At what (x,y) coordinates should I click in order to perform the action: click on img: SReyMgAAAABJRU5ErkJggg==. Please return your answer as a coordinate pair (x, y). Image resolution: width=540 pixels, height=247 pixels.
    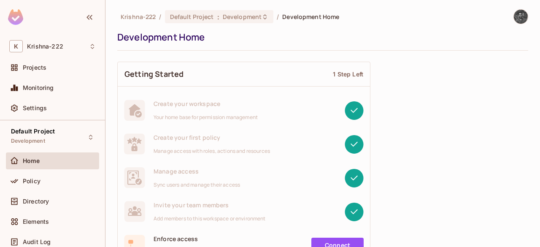
    Looking at the image, I should click on (16, 17).